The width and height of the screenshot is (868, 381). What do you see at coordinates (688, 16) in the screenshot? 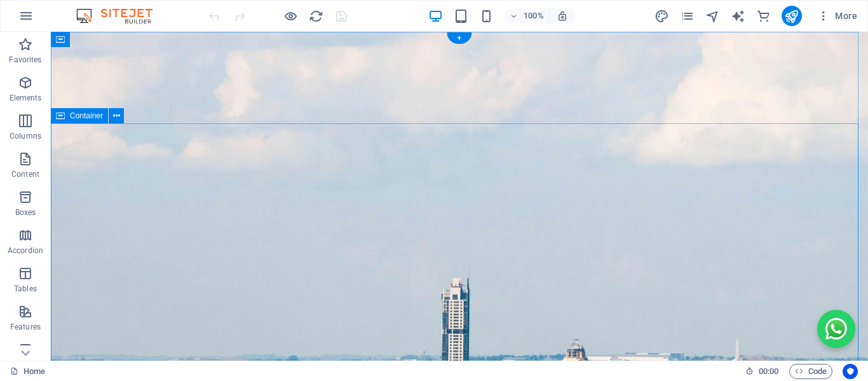
I see `button: pages` at bounding box center [688, 16].